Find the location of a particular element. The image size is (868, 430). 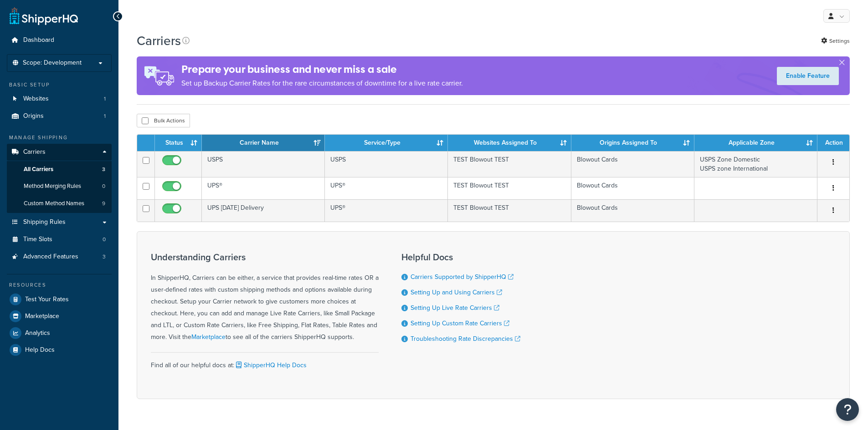

div: Basic Setup is located at coordinates (59, 85).